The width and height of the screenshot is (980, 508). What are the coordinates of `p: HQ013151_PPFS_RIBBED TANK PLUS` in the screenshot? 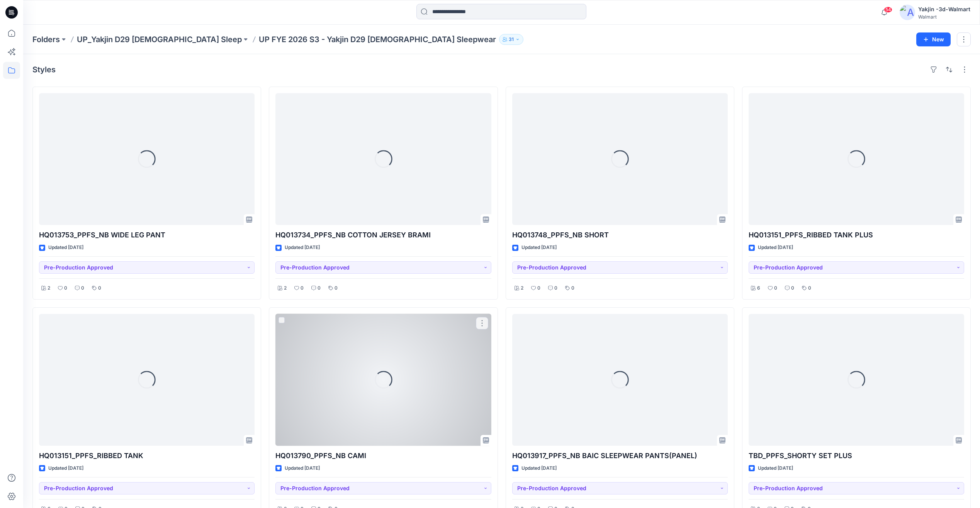 It's located at (857, 235).